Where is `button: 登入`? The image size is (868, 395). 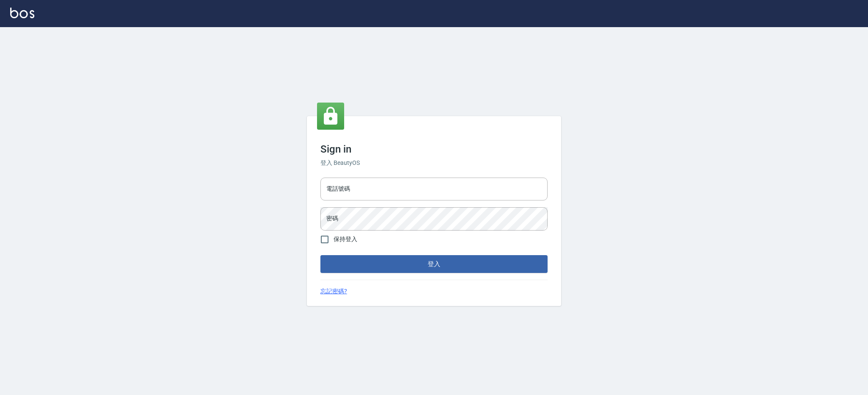 button: 登入 is located at coordinates (434, 264).